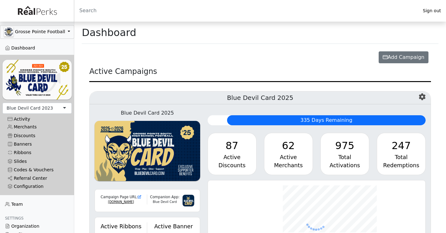 The width and height of the screenshot is (446, 233). I want to click on img: GAa1zriJJmkmu1qRtUwg8x1nQwzlKm3DoqW9UgYl.jpg, so click(9, 32).